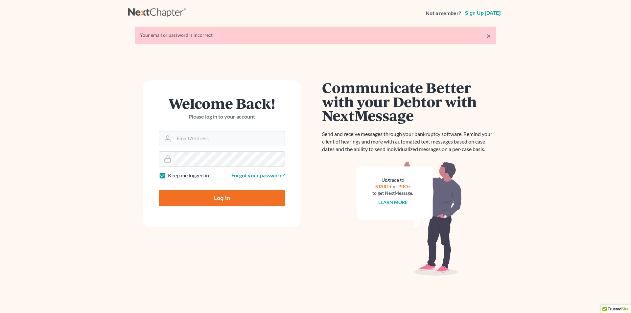  I want to click on label: Keep me logged in, so click(188, 176).